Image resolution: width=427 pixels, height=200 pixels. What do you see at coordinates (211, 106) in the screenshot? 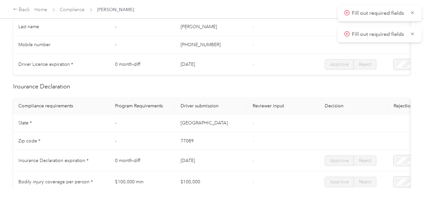
I see `th: Driver submission` at bounding box center [211, 106].